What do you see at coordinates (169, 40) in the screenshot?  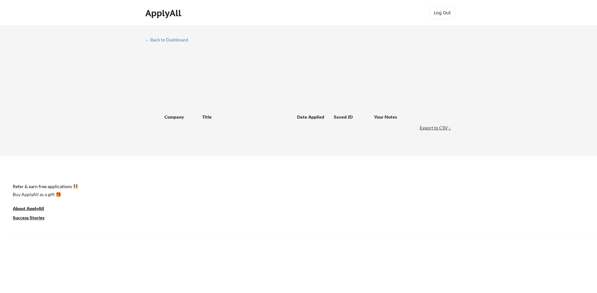 I see `div: ← Back to Dashboard` at bounding box center [169, 40].